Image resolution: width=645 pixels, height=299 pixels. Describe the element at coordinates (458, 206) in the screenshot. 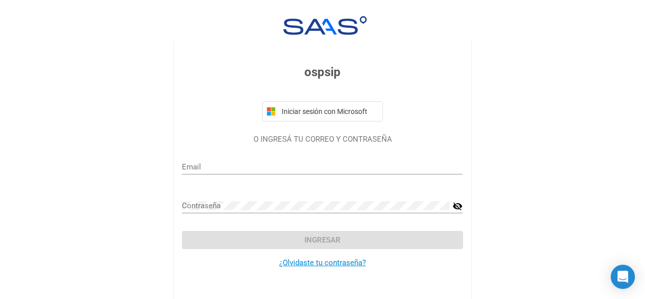

I see `mat-icon: visibility_off` at that location.